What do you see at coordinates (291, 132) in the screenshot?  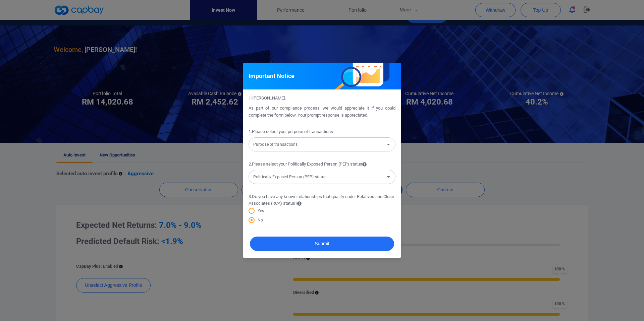 I see `span: 1 . Please select your purpose of transactions` at bounding box center [291, 132].